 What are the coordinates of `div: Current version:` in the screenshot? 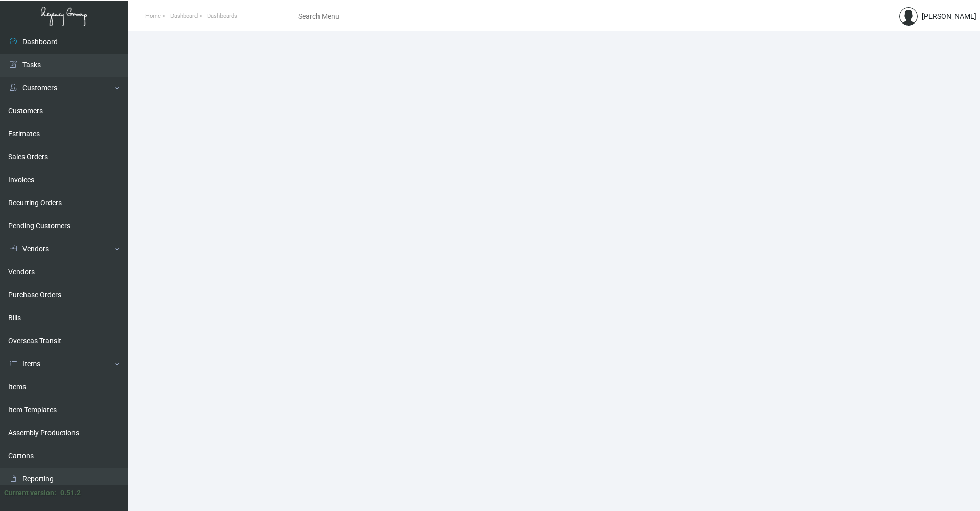 It's located at (30, 492).